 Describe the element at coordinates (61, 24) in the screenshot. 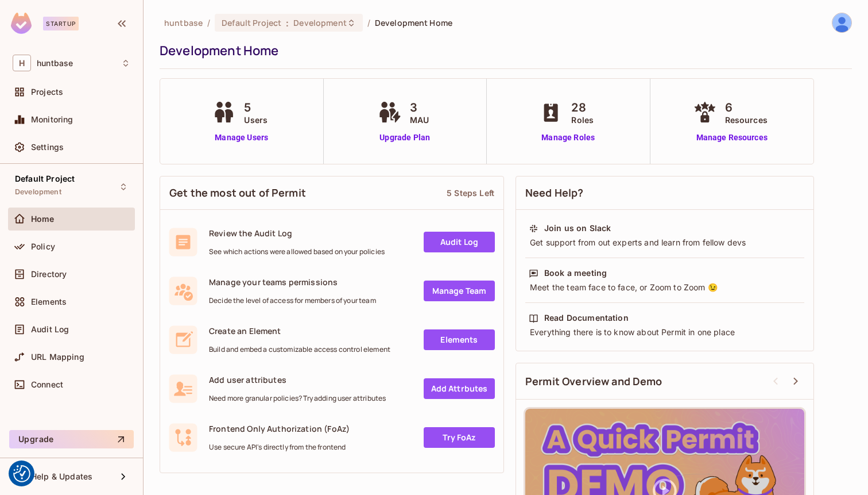

I see `div: Startup` at that location.